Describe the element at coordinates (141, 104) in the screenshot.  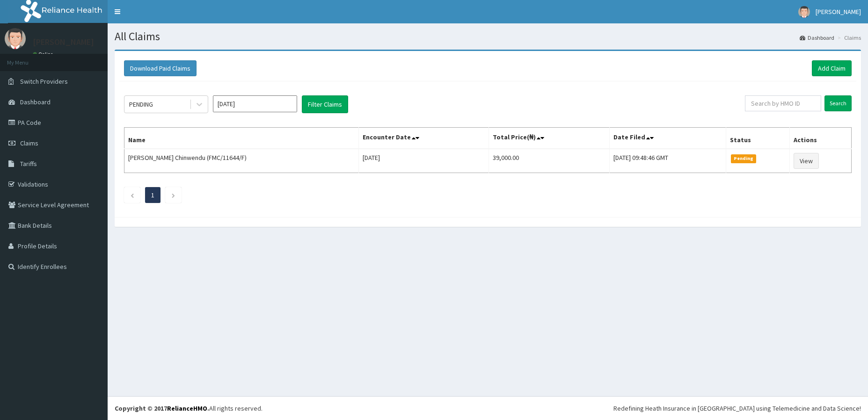
I see `div: PENDING` at that location.